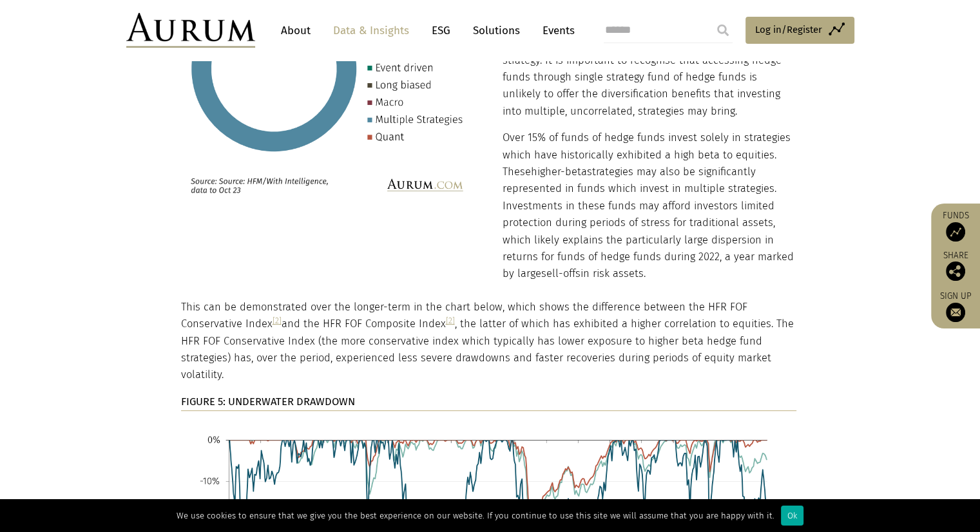  Describe the element at coordinates (555, 30) in the screenshot. I see `a: Events` at that location.